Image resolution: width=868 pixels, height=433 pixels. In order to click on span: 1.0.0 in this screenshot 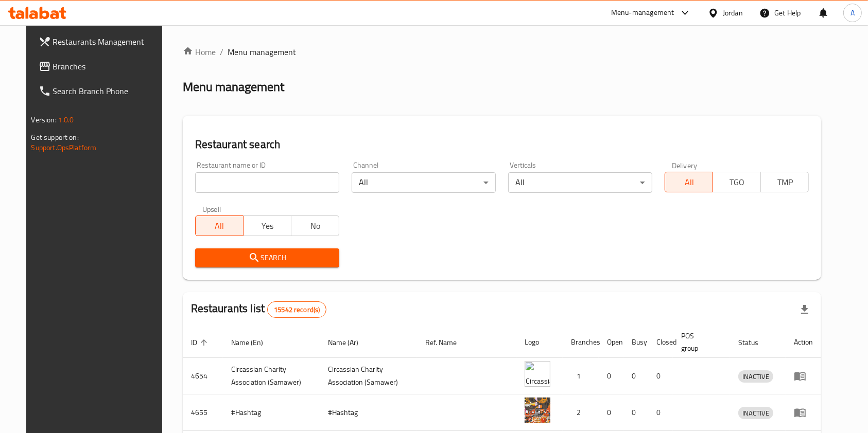, I will do `click(66, 120)`.